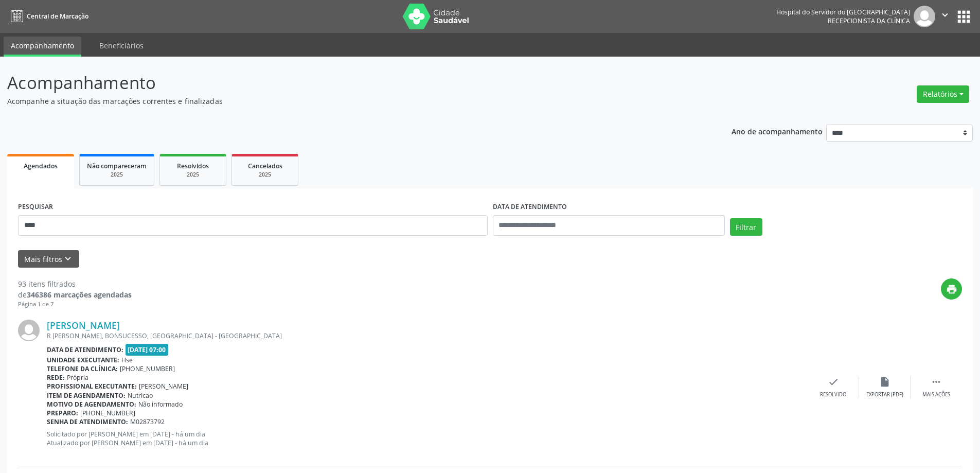 The width and height of the screenshot is (980, 473). What do you see at coordinates (745, 227) in the screenshot?
I see `button: Filtrar` at bounding box center [745, 227].